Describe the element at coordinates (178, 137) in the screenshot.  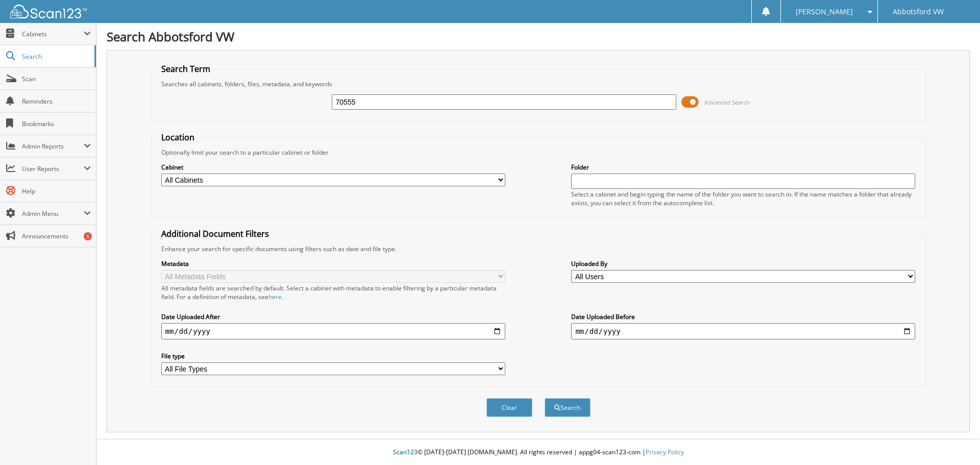
I see `legend: Location` at that location.